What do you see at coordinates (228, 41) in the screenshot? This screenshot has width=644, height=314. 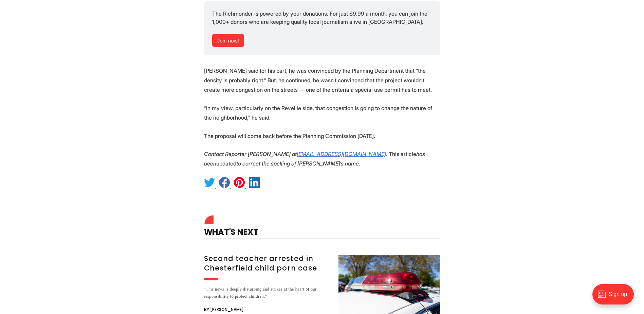 I see `a: Join now!` at bounding box center [228, 41].